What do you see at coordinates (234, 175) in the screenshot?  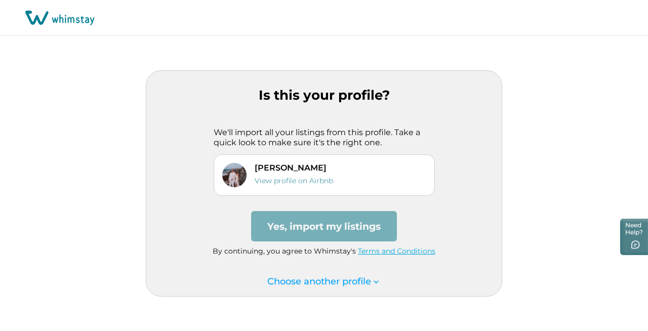 I see `img: Profile Image` at bounding box center [234, 175].